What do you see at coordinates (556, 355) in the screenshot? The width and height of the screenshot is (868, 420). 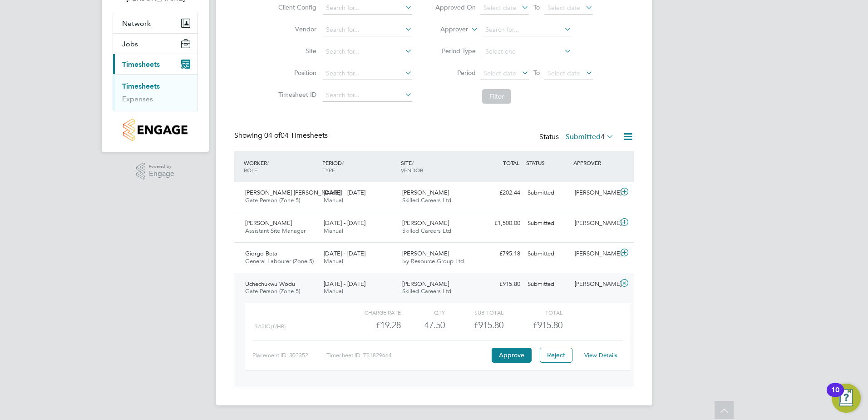 I see `button: Reject` at bounding box center [556, 355].